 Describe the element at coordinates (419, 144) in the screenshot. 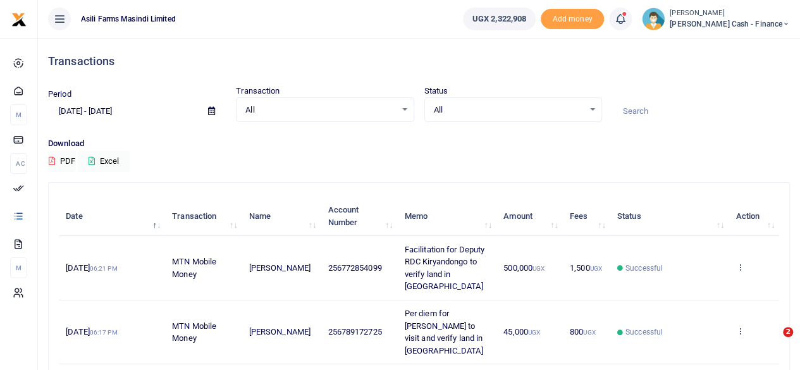

I see `p: Download` at that location.